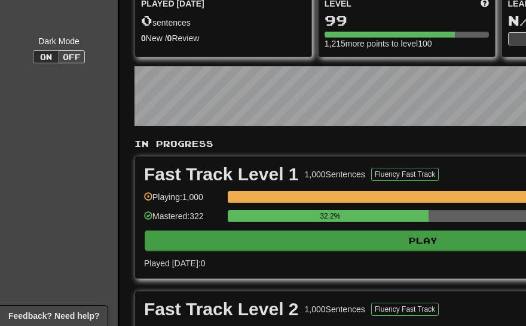 The width and height of the screenshot is (526, 326). I want to click on div: New / Review, so click(223, 38).